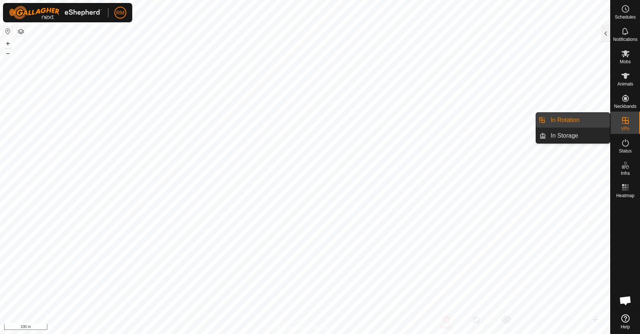  I want to click on span: RM, so click(120, 13).